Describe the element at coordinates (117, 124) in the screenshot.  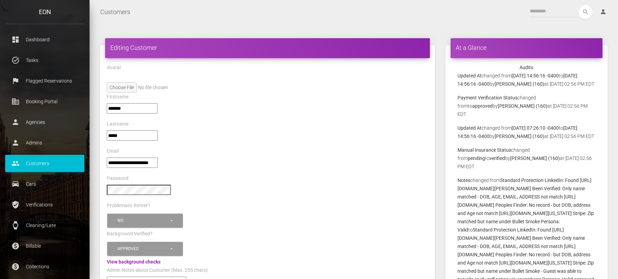
I see `label: Lastname` at that location.